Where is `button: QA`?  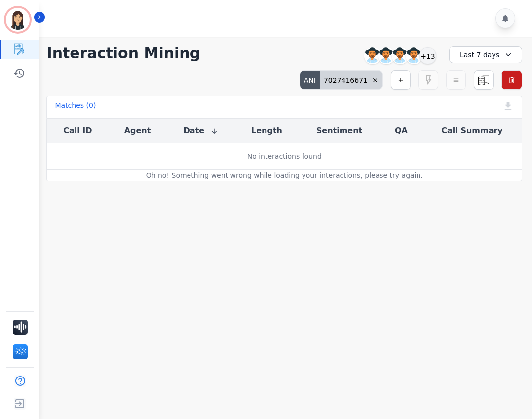
button: QA is located at coordinates (401, 131).